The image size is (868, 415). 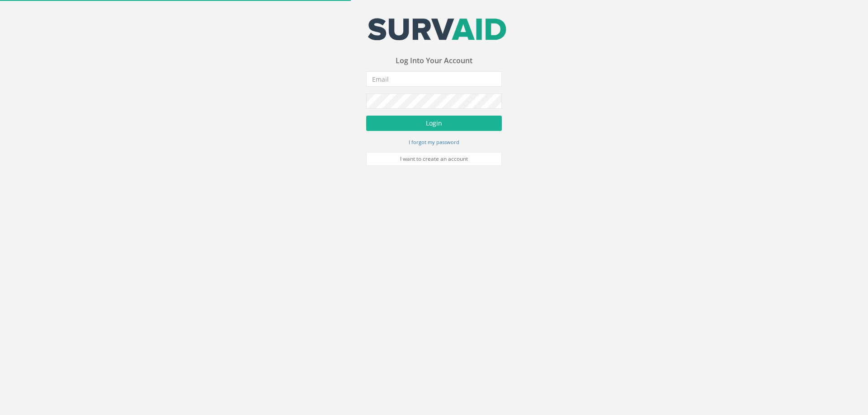 I want to click on h3: Log Into Your Account, so click(x=434, y=61).